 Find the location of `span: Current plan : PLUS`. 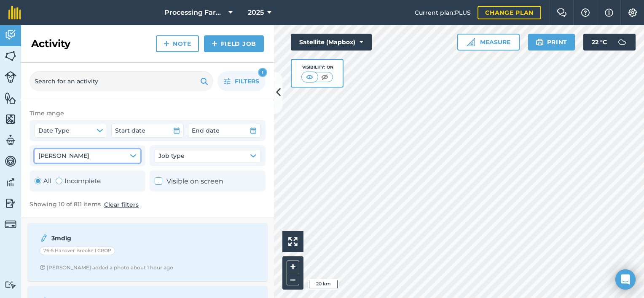

span: Current plan : PLUS is located at coordinates (442, 12).